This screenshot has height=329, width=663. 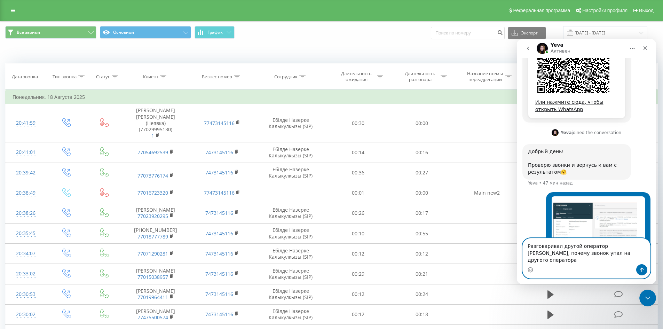 I want to click on span: Настройки профиля, so click(x=605, y=10).